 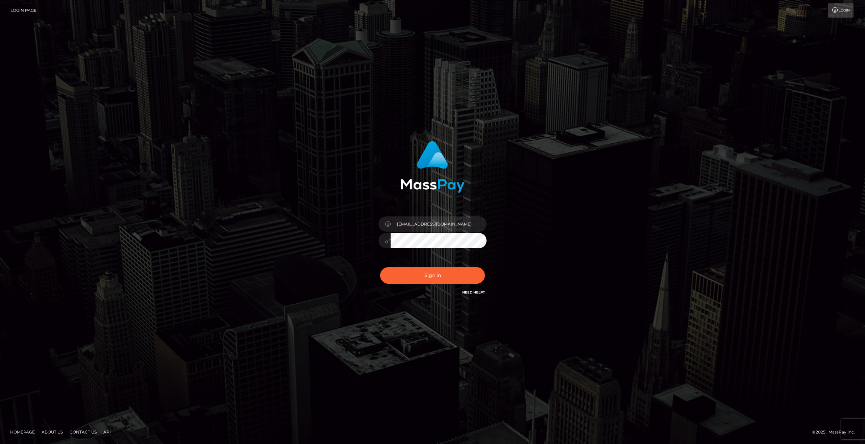 What do you see at coordinates (836, 432) in the screenshot?
I see `div: © 2025 , MassPay Inc.` at bounding box center [836, 432].